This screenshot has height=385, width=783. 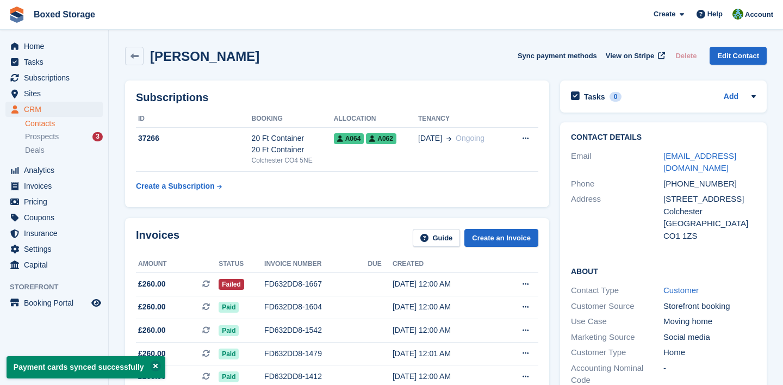 What do you see at coordinates (57, 46) in the screenshot?
I see `span: Home` at bounding box center [57, 46].